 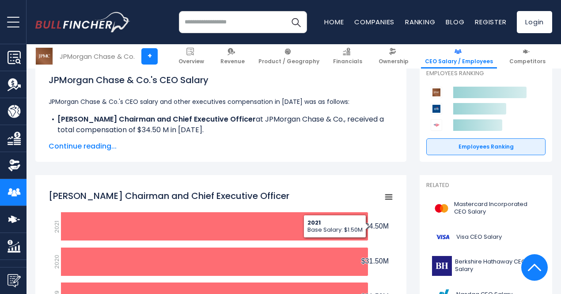 I want to click on text: 2021, so click(x=57, y=227).